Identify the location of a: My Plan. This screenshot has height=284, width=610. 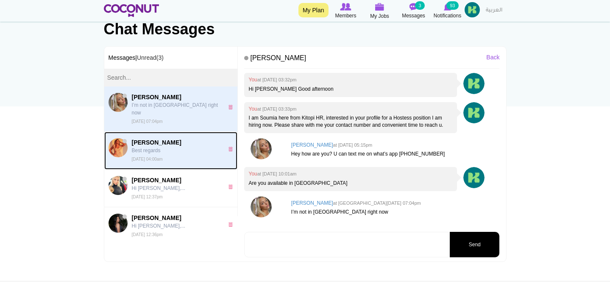
(313, 10).